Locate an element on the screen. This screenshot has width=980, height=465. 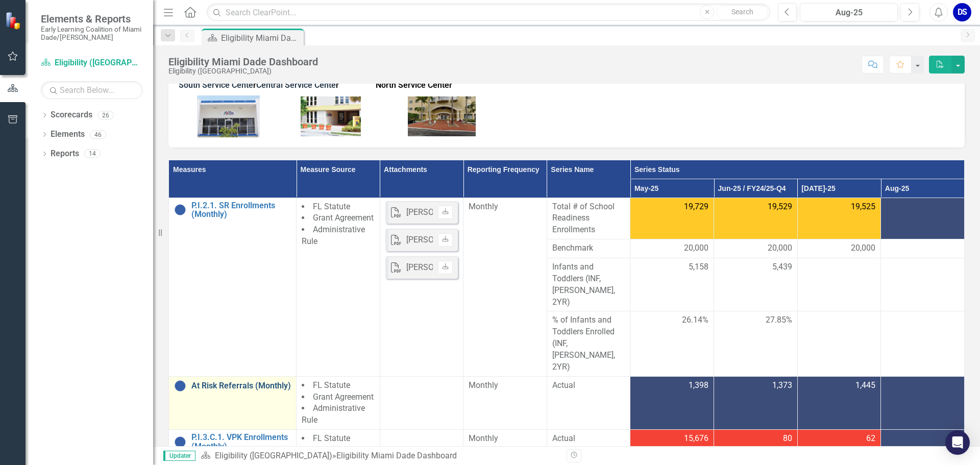
span: Search is located at coordinates (742, 12).